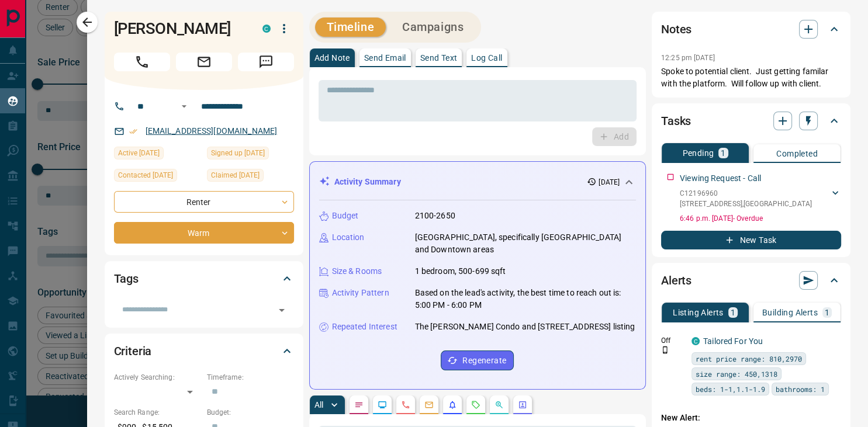  Describe the element at coordinates (266, 62) in the screenshot. I see `span: Message` at that location.